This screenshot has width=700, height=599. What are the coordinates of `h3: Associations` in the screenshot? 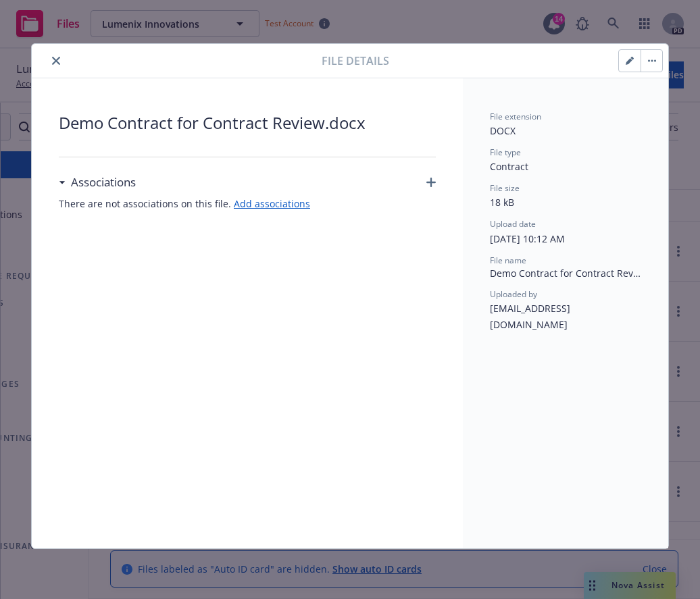 It's located at (104, 182).